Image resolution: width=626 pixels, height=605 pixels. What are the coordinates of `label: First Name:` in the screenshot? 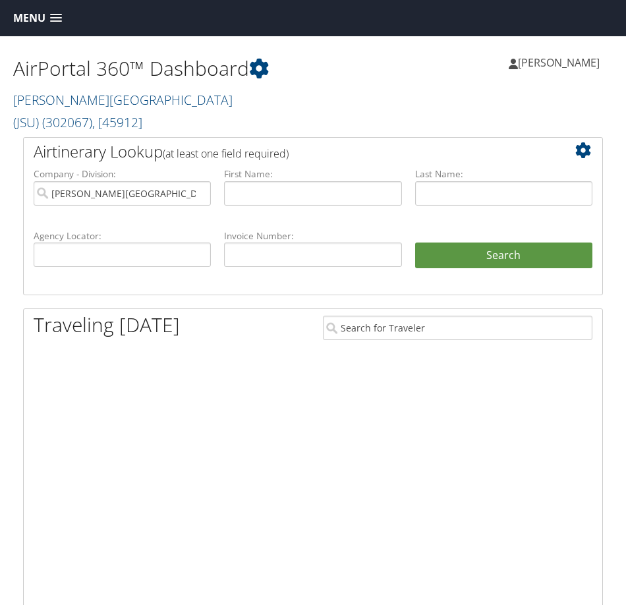 It's located at (312, 174).